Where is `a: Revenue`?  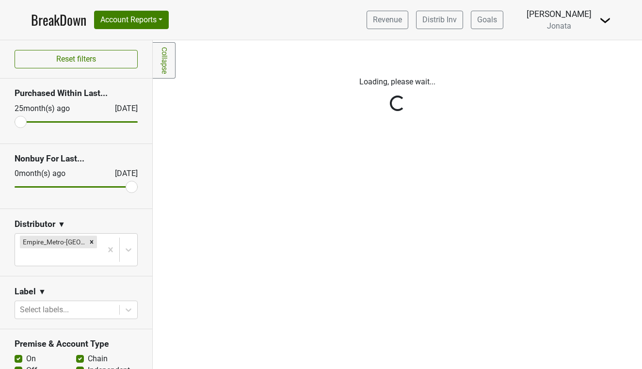
a: Revenue is located at coordinates (387, 20).